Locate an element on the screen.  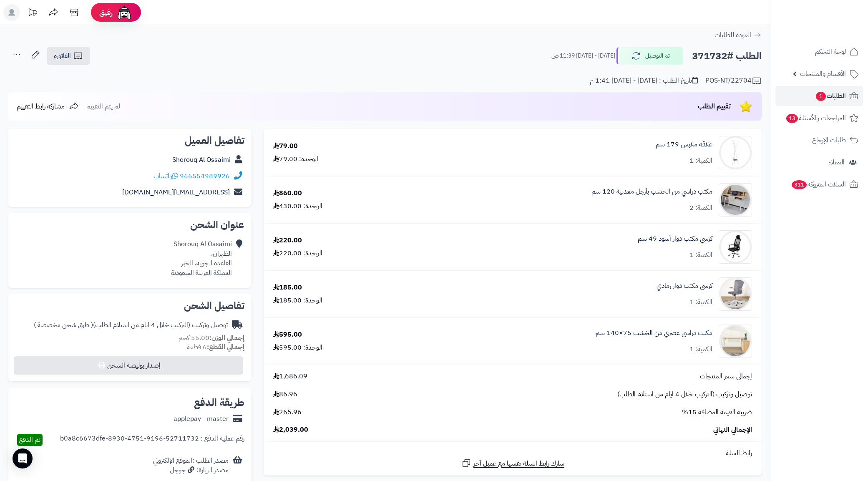
h2: عنوان الشحن is located at coordinates (129, 225).